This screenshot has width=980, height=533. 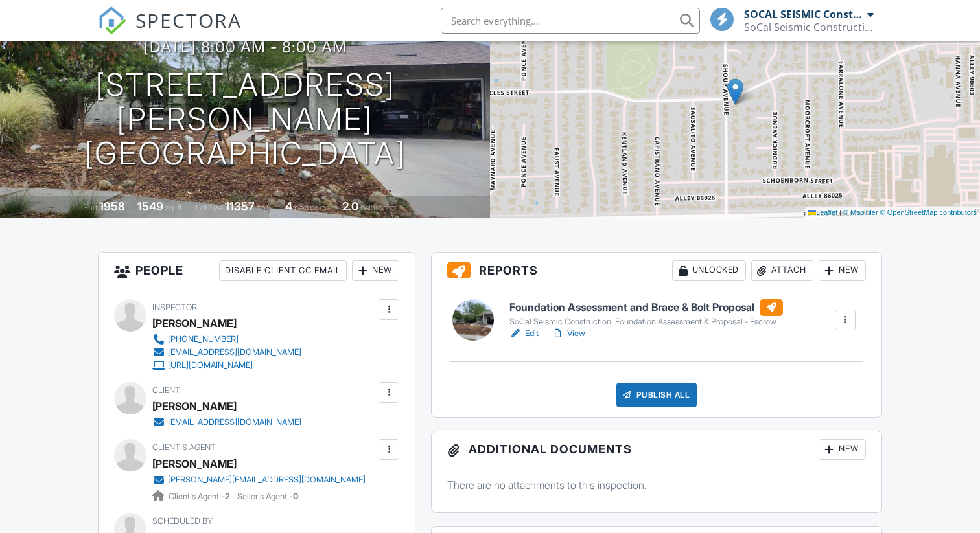 What do you see at coordinates (182, 521) in the screenshot?
I see `span: Scheduled By` at bounding box center [182, 521].